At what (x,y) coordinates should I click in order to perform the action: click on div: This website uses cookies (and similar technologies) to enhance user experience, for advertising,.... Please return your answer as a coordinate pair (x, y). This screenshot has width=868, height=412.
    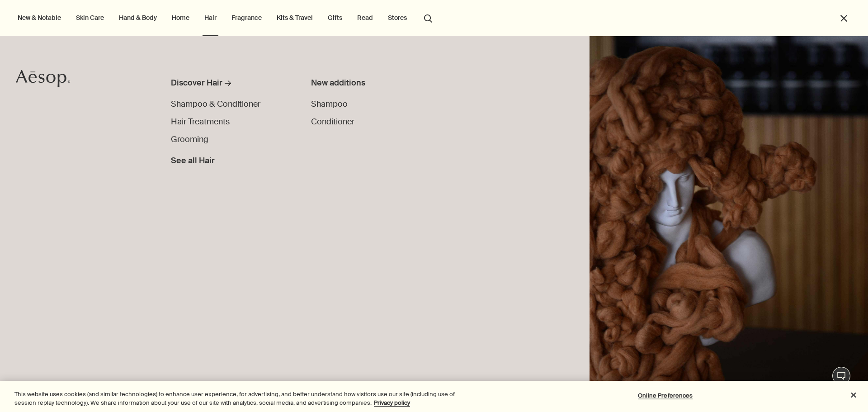
    Looking at the image, I should click on (246, 399).